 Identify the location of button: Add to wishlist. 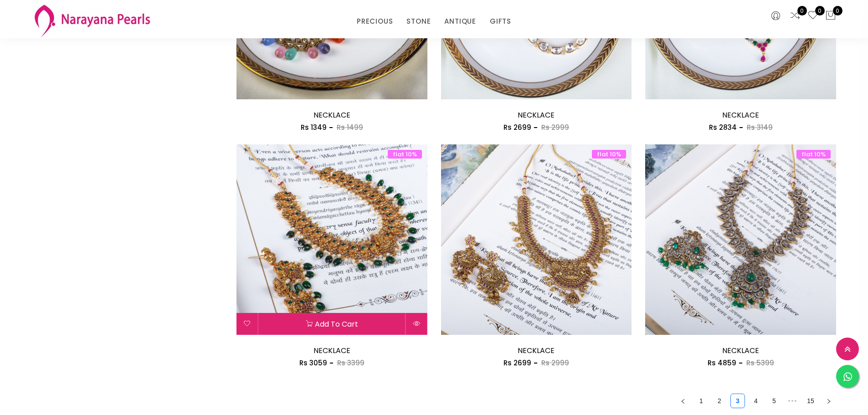
(247, 324).